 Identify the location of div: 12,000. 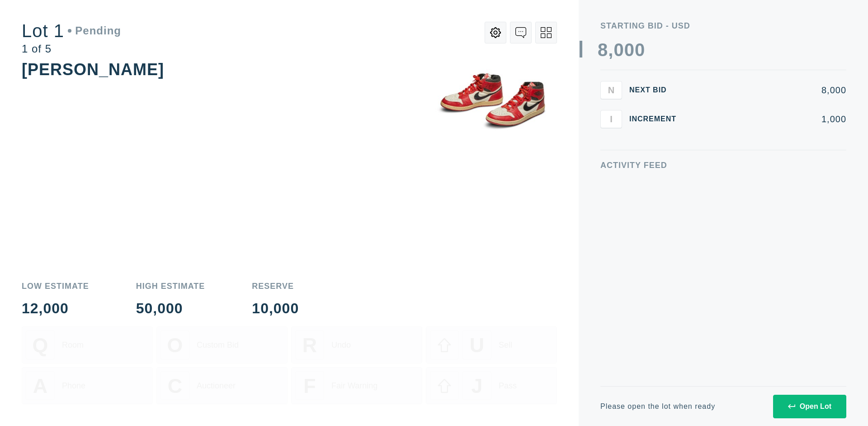
(55, 308).